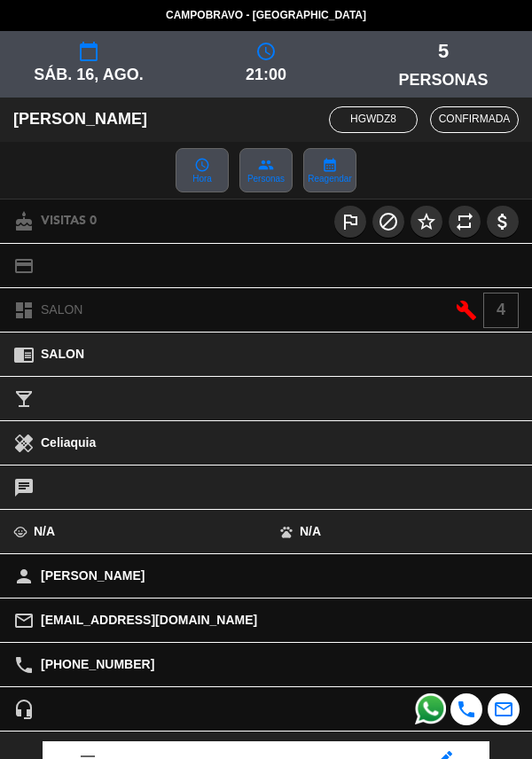  What do you see at coordinates (466, 311) in the screenshot?
I see `i: build` at bounding box center [466, 311].